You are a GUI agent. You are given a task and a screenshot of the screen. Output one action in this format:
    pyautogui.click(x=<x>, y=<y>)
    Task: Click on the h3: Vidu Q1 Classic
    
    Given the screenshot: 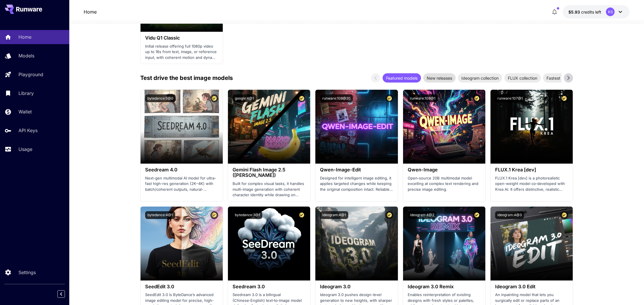 What is the action you would take?
    pyautogui.click(x=181, y=38)
    